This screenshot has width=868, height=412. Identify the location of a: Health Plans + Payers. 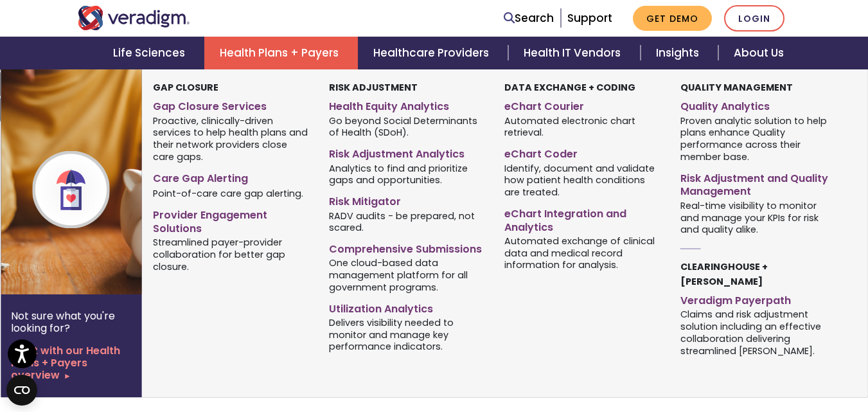
(280, 53).